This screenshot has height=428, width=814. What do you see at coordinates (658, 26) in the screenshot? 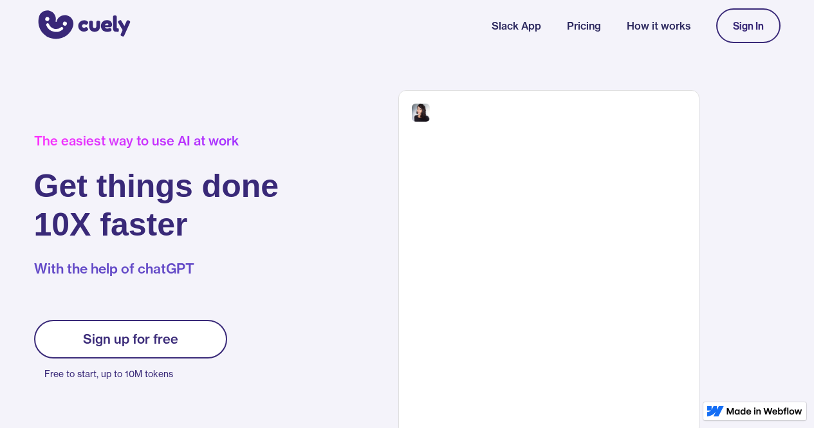
I see `a: How it works` at bounding box center [658, 26].